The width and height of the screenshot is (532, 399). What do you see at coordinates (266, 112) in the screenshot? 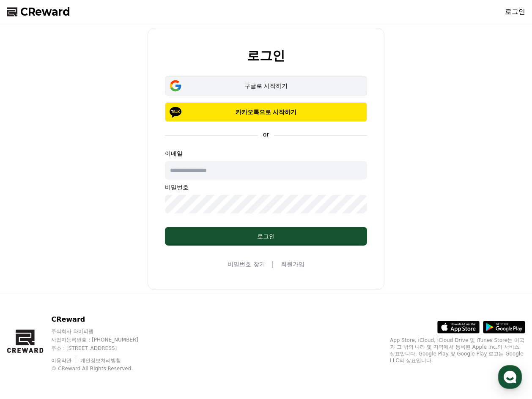
I see `button: 카카오톡으로 시작하기` at bounding box center [266, 112].